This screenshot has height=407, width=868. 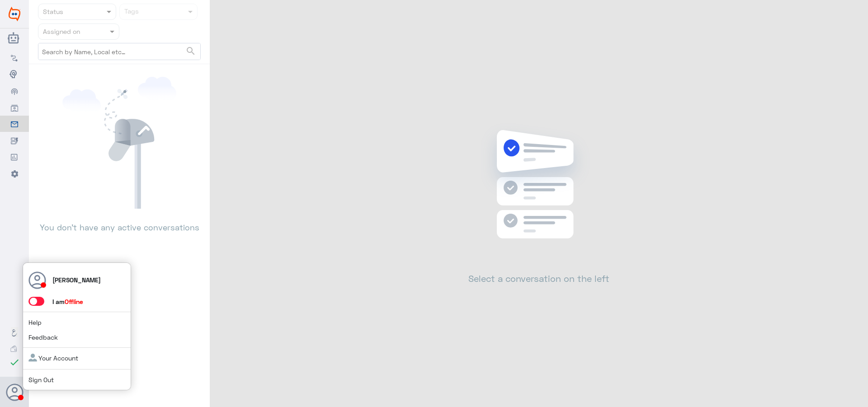 What do you see at coordinates (34, 322) in the screenshot?
I see `a: Help` at bounding box center [34, 322].